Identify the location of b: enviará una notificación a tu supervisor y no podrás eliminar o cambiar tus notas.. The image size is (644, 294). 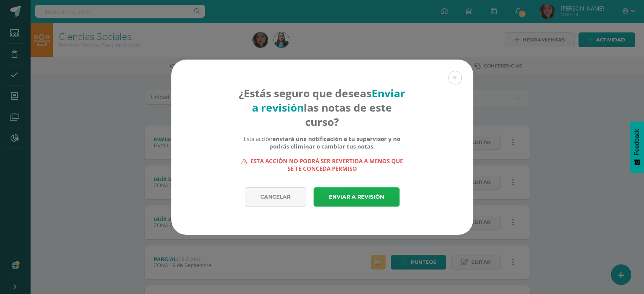
(335, 143).